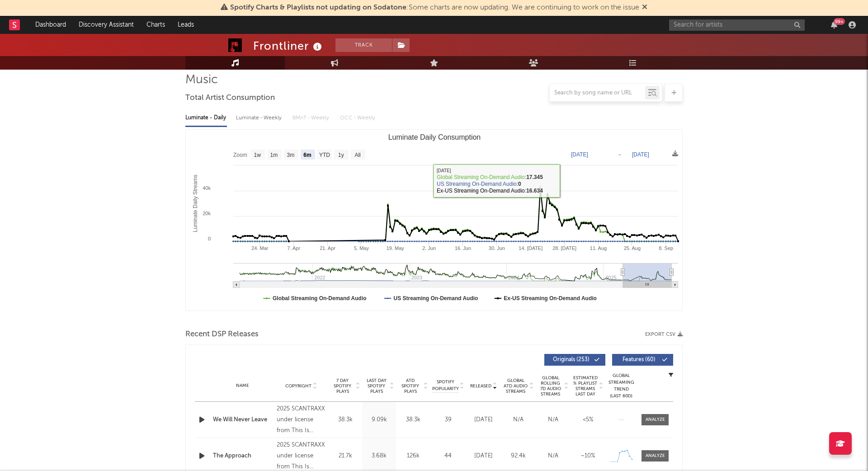 The width and height of the screenshot is (868, 471). Describe the element at coordinates (481, 386) in the screenshot. I see `span: Released` at that location.